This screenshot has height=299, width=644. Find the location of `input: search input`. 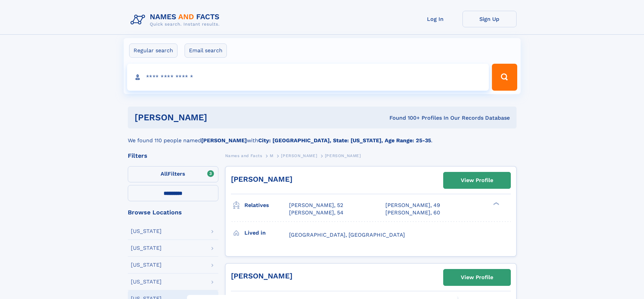

input: search input is located at coordinates (308, 78).